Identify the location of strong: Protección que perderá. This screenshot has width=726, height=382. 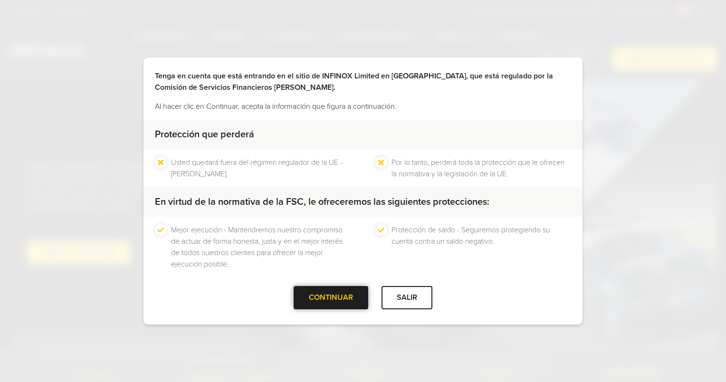
(204, 134).